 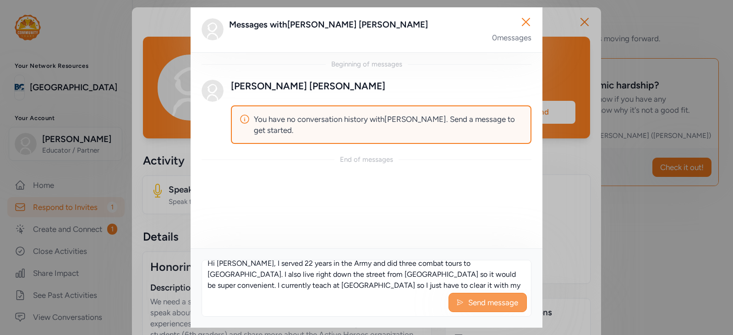 I want to click on div: End of messages, so click(x=366, y=159).